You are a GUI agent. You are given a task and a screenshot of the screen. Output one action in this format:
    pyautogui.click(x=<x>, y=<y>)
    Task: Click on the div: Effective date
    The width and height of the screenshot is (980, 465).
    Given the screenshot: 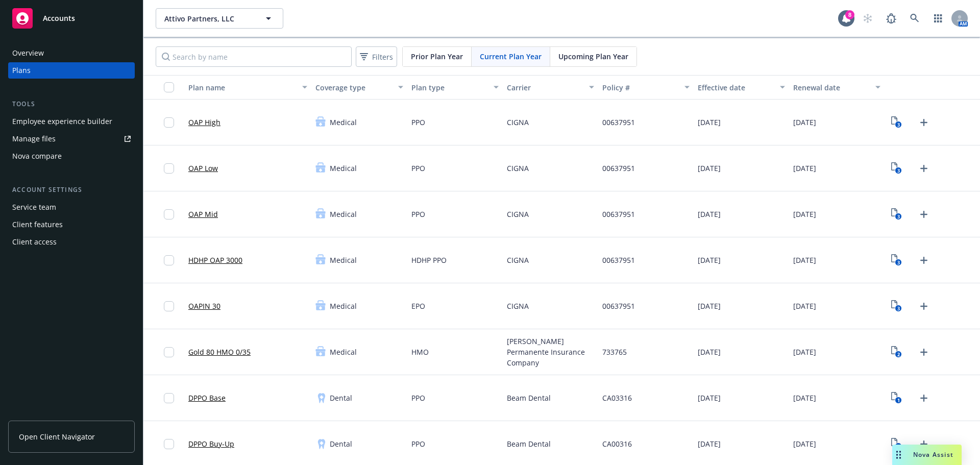 What is the action you would take?
    pyautogui.click(x=736, y=87)
    